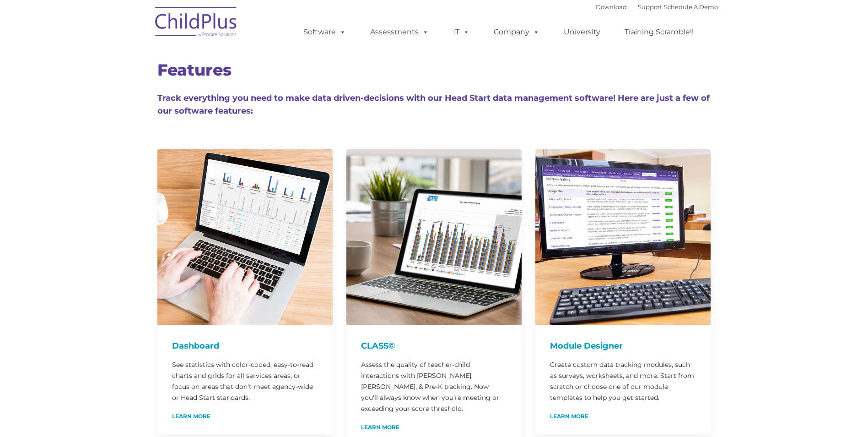 This screenshot has width=868, height=437. What do you see at coordinates (194, 69) in the screenshot?
I see `span: Features` at bounding box center [194, 69].